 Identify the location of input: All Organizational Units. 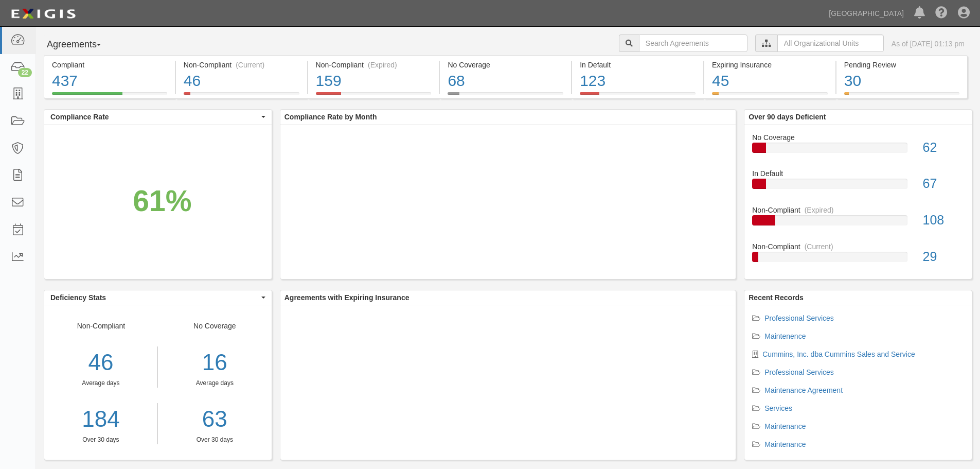
(830, 43).